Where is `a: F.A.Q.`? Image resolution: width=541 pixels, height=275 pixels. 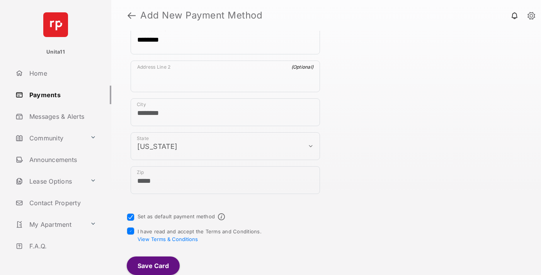 a: F.A.Q. is located at coordinates (62, 246).